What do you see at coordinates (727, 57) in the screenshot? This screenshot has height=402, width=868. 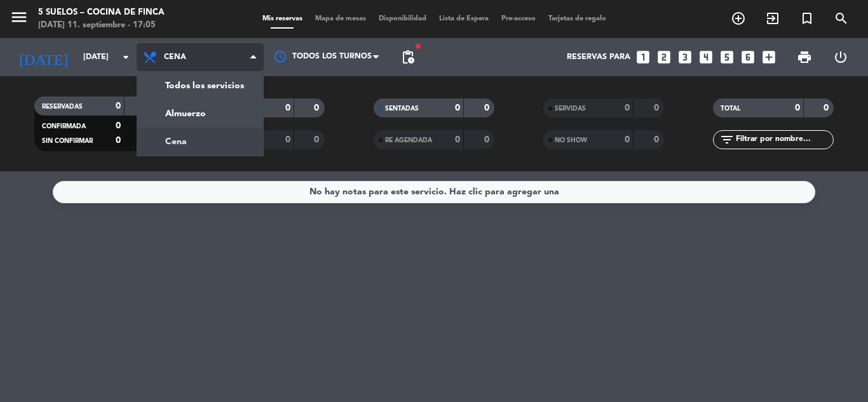 I see `i: looks_5` at bounding box center [727, 57].